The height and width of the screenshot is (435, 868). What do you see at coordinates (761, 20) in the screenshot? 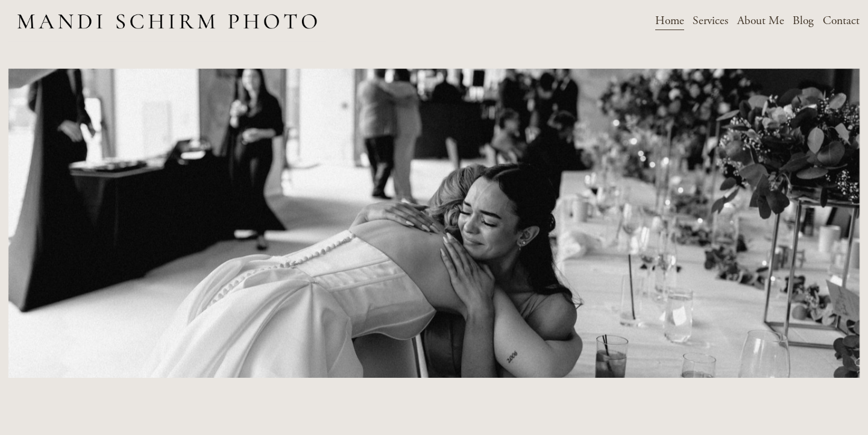
I see `a: About Me` at bounding box center [761, 20].